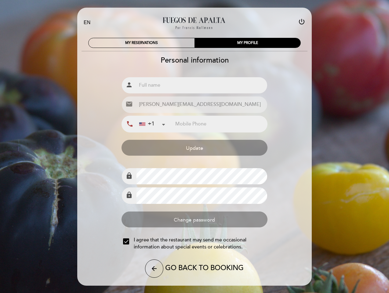 The width and height of the screenshot is (389, 293). What do you see at coordinates (194, 148) in the screenshot?
I see `button: Update` at bounding box center [194, 148].